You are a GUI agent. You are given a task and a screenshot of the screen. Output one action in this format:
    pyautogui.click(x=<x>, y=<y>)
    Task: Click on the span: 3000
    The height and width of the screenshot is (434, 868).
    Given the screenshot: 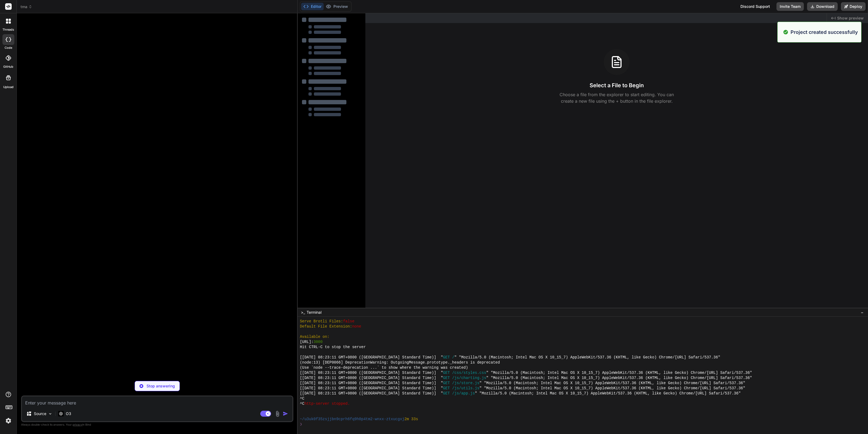 What is the action you would take?
    pyautogui.click(x=318, y=342)
    